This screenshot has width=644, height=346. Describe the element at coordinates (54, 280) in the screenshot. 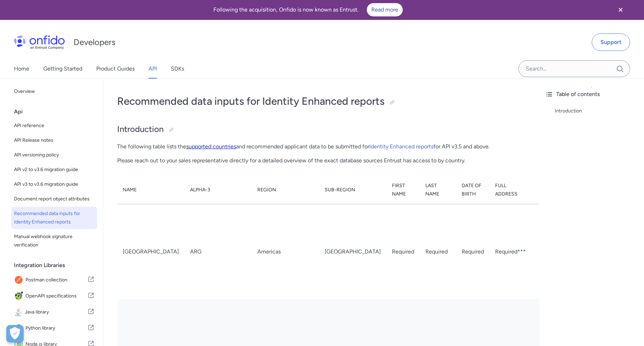

I see `a: IconPostman collectionPostman collection` at that location.